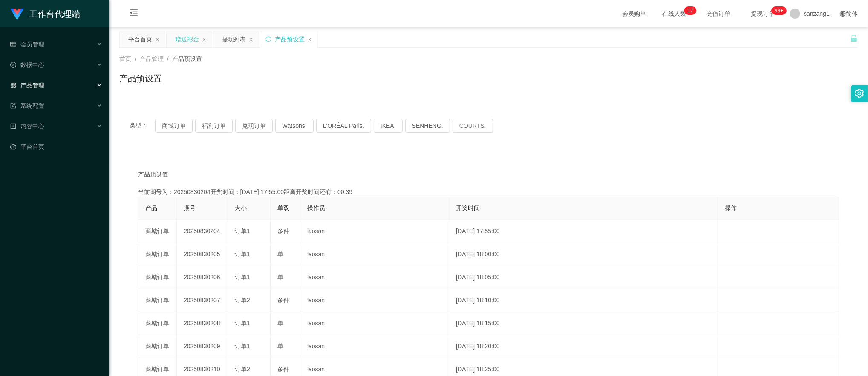 The height and width of the screenshot is (376, 868). What do you see at coordinates (189, 208) in the screenshot?
I see `span: 期号` at bounding box center [189, 208].